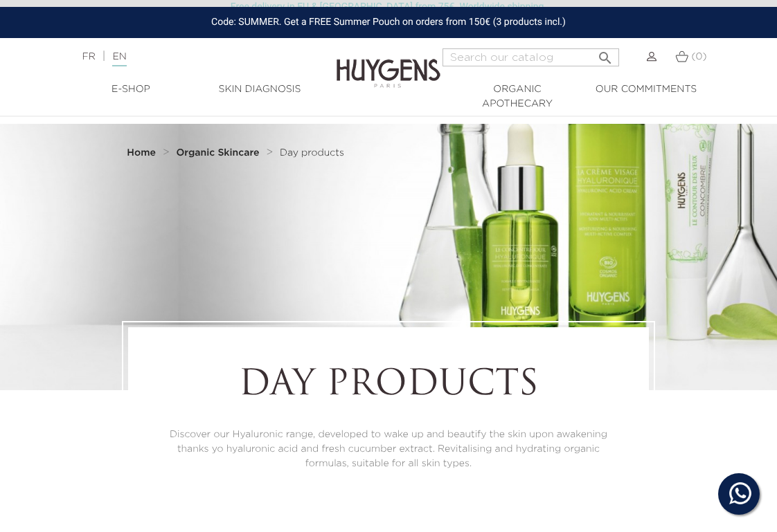  Describe the element at coordinates (388, 63) in the screenshot. I see `img: Huygens` at that location.